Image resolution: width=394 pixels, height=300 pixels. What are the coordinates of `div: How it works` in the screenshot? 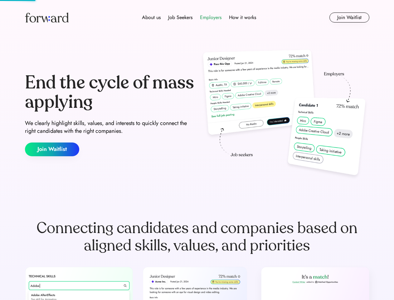 It's located at (243, 17).